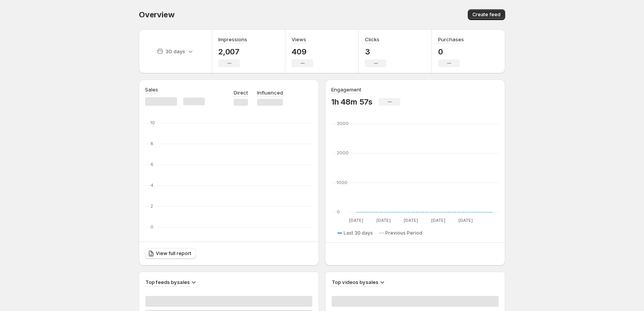  Describe the element at coordinates (358, 233) in the screenshot. I see `span: Last 30 days` at that location.